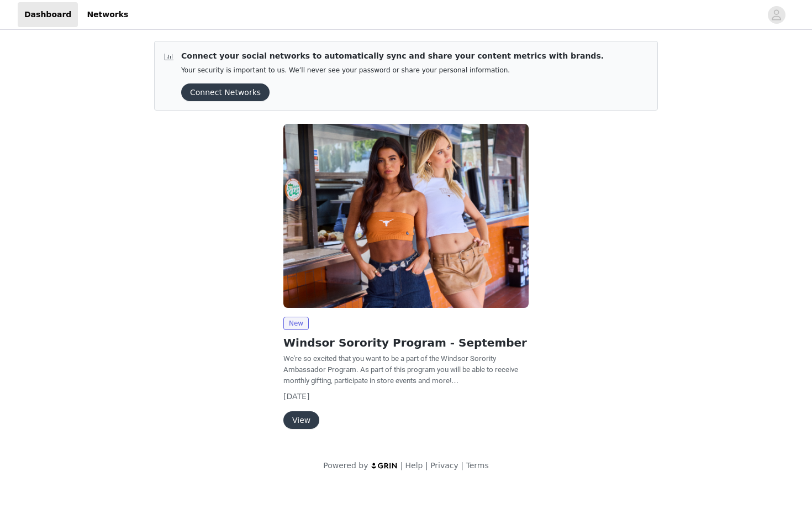  Describe the element at coordinates (225, 92) in the screenshot. I see `button: Connect Networks` at that location.